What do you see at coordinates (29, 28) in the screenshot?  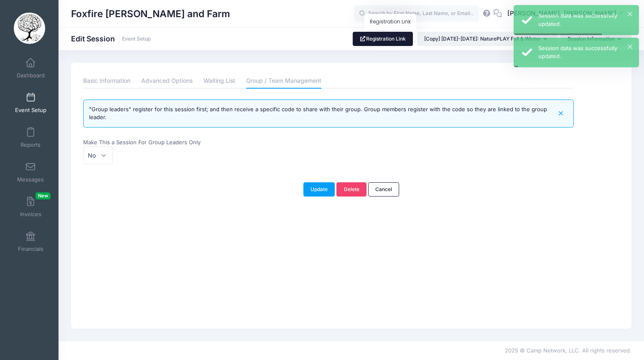 I see `img: Foxfire Woods and Farm` at bounding box center [29, 28].